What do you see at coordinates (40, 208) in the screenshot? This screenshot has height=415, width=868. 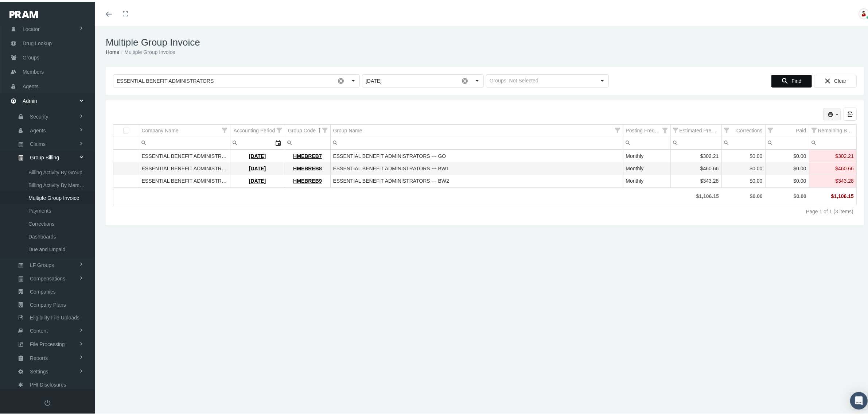 I see `span: Payments` at bounding box center [40, 208].